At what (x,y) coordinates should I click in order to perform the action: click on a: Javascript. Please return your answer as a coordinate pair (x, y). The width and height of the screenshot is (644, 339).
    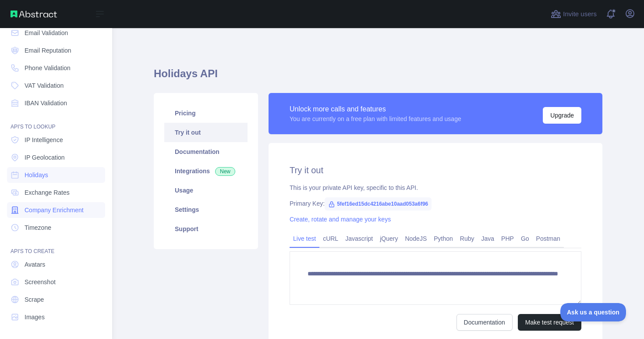
    Looking at the image, I should click on (359, 239).